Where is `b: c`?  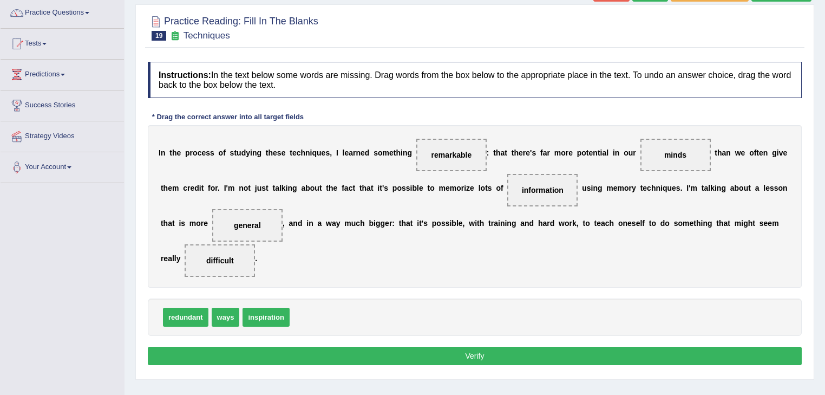
b: c is located at coordinates (200, 153).